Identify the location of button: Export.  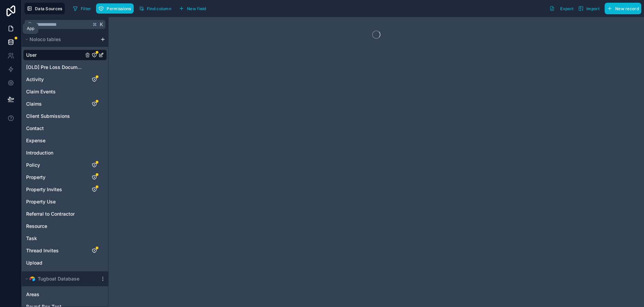
(561, 8).